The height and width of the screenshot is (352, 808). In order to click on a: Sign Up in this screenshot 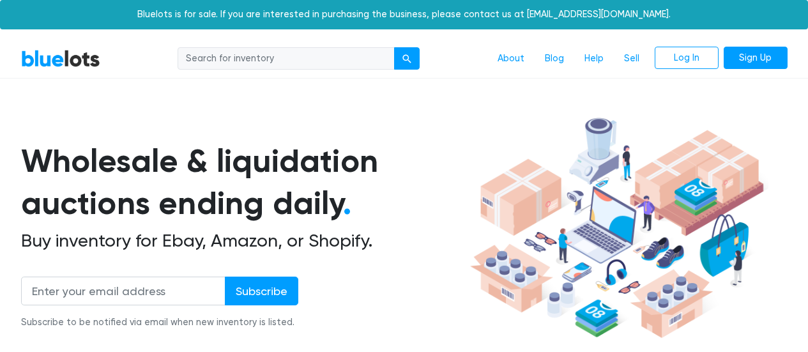, I will do `click(756, 58)`.